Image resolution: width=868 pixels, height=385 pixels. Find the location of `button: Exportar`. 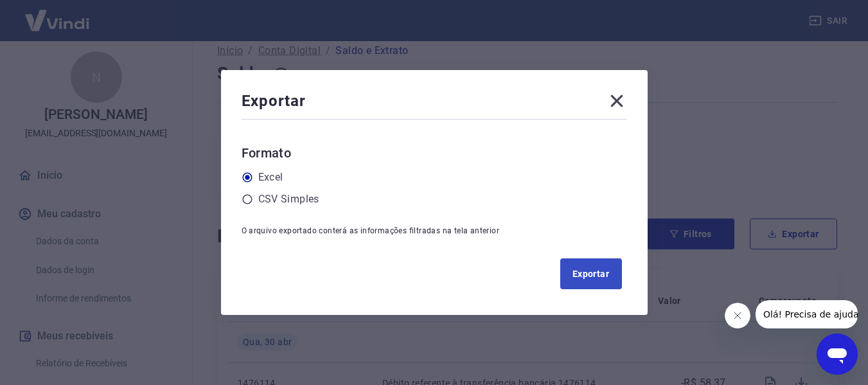

button: Exportar is located at coordinates (591, 274).